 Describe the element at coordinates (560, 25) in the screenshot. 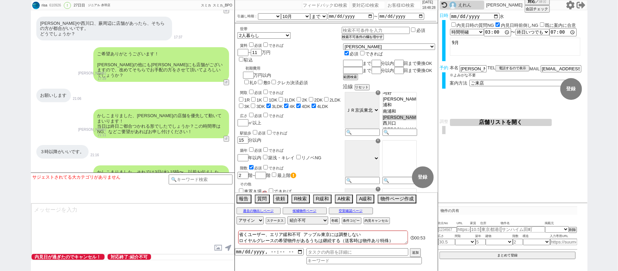

I see `label: 既に案内に合意` at that location.